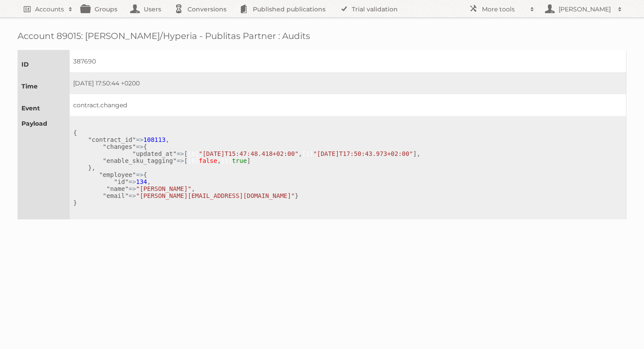 Image resolution: width=644 pixels, height=349 pixels. What do you see at coordinates (49, 9) in the screenshot?
I see `h2: Accounts` at bounding box center [49, 9].